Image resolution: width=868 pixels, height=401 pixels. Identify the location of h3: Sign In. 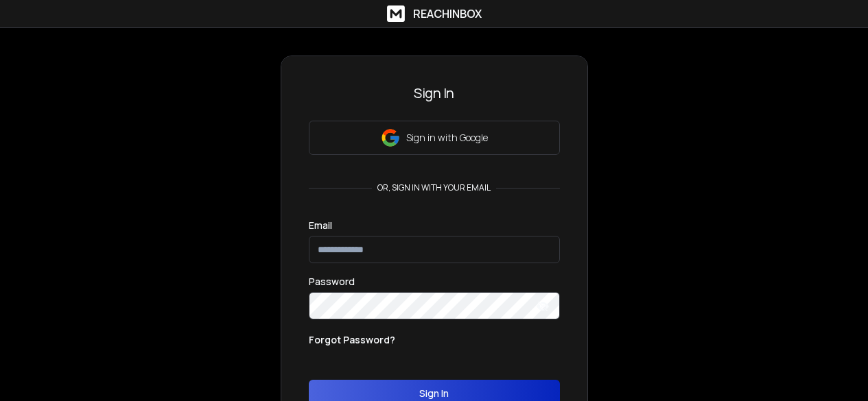
(434, 93).